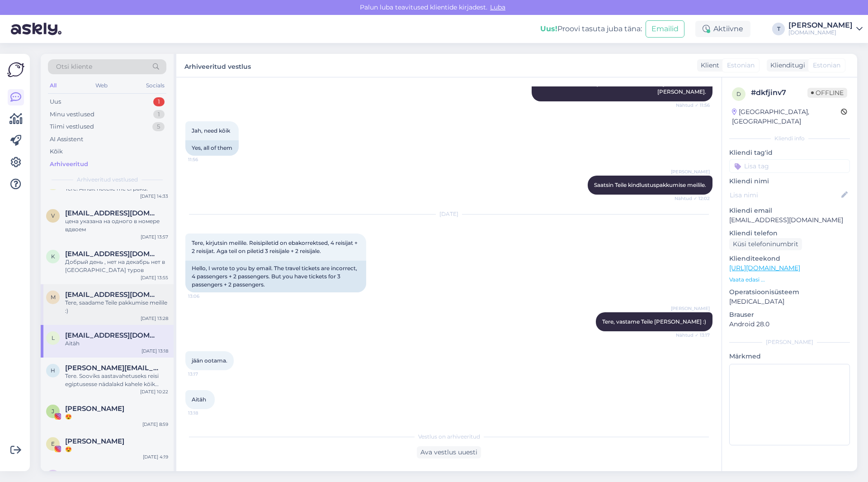  What do you see at coordinates (205, 160) in the screenshot?
I see `span: 11:56` at bounding box center [205, 160].